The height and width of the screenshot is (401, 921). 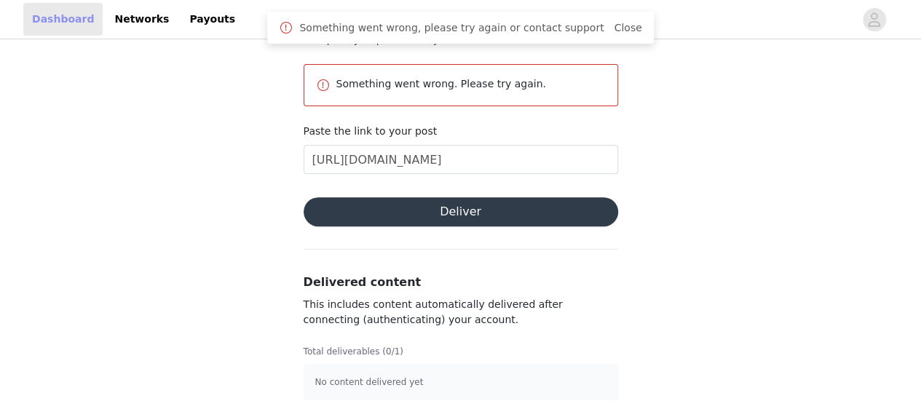 What do you see at coordinates (371, 131) in the screenshot?
I see `label: Paste the link to your post` at bounding box center [371, 131].